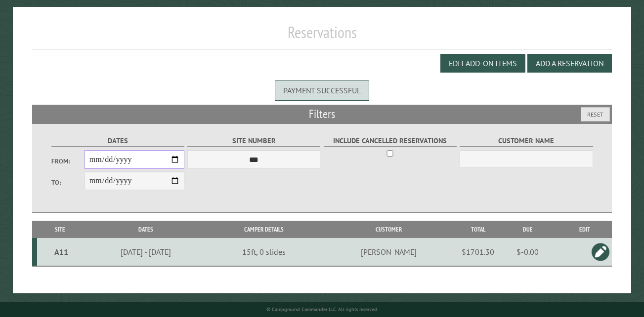 Image resolution: width=644 pixels, height=317 pixels. Describe the element at coordinates (527, 252) in the screenshot. I see `td: $-0.00` at that location.